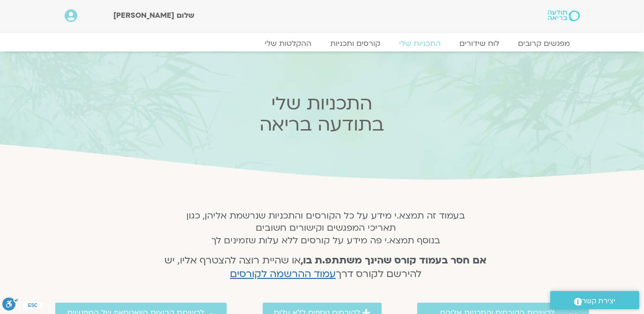 Image resolution: width=644 pixels, height=314 pixels. What do you see at coordinates (288, 44) in the screenshot?
I see `a: ההקלטות שלי` at bounding box center [288, 44].